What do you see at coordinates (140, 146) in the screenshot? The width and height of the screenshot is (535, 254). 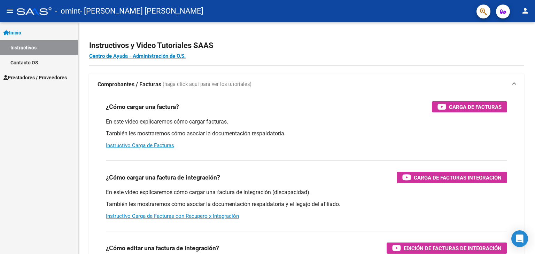 I see `a: Instructivo Carga de Facturas` at bounding box center [140, 146].